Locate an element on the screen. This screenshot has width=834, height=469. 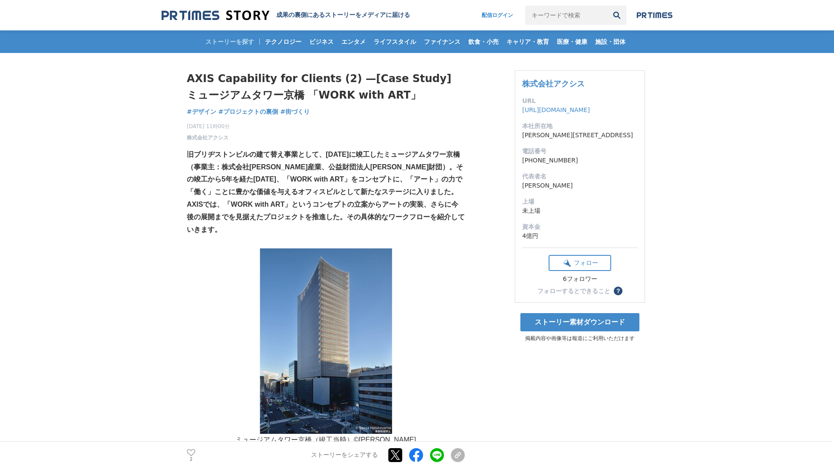
dd: 未上場 is located at coordinates (580, 211).